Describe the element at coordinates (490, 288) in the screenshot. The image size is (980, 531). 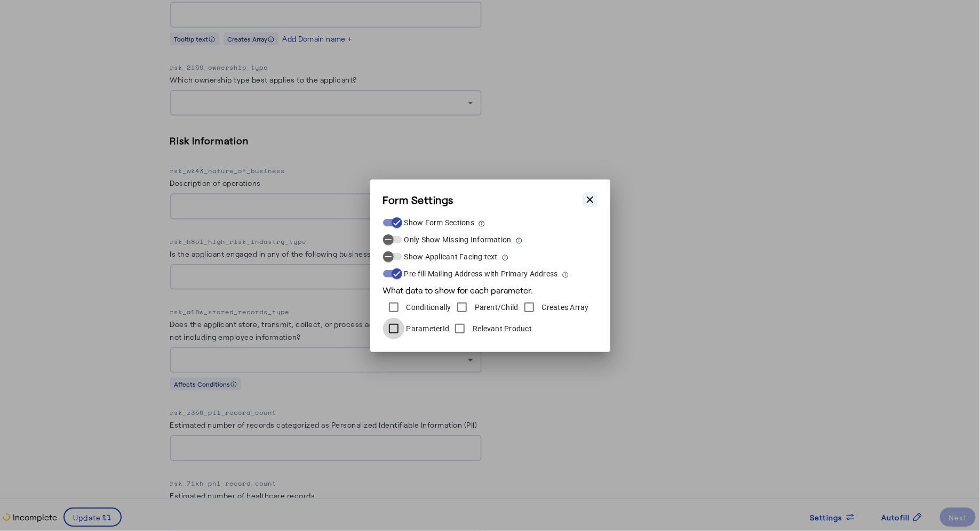
I see `div: What data to show for each parameter.` at that location.